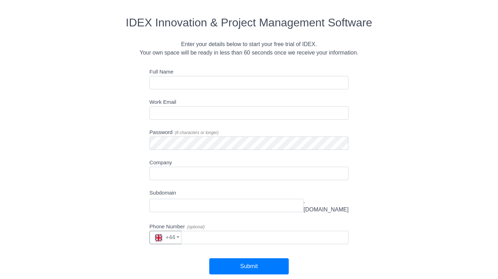 The image size is (498, 279). I want to click on label: Password, so click(184, 132).